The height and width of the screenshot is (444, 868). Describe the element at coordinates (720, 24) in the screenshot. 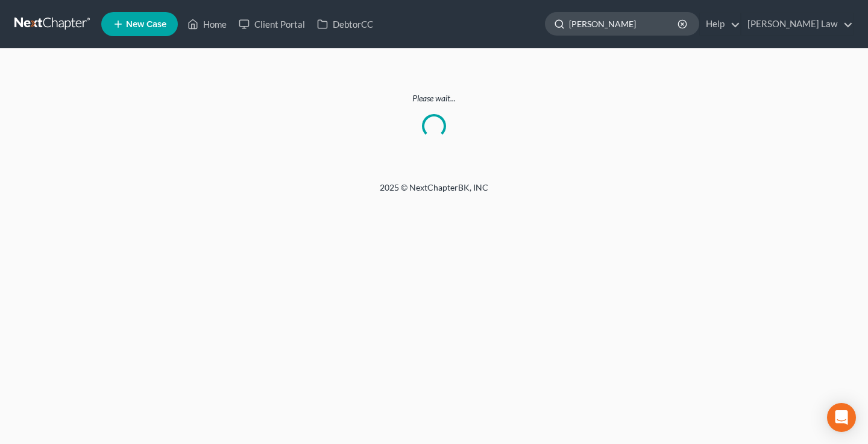

I see `a: Help` at that location.